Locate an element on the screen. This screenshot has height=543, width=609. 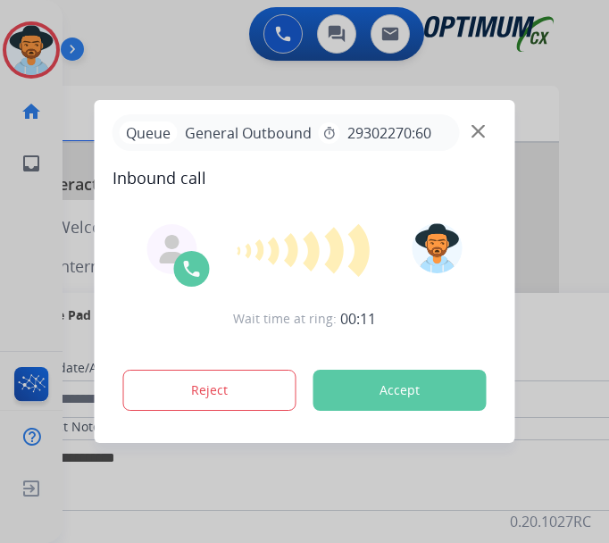
img: avatar is located at coordinates (437, 248).